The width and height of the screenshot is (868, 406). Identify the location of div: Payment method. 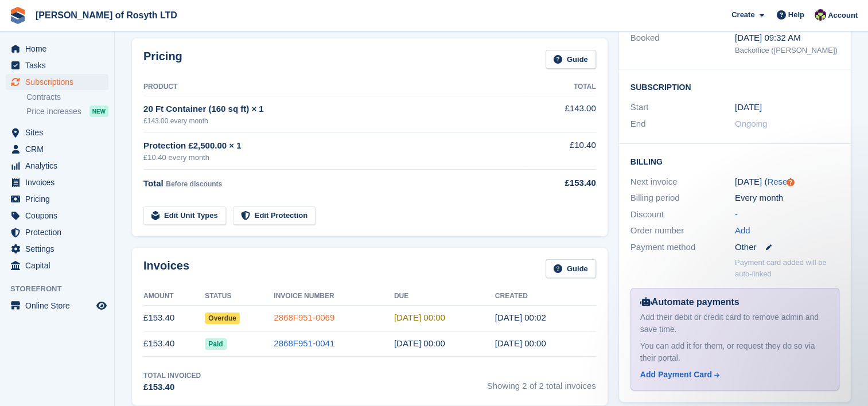
(682, 247).